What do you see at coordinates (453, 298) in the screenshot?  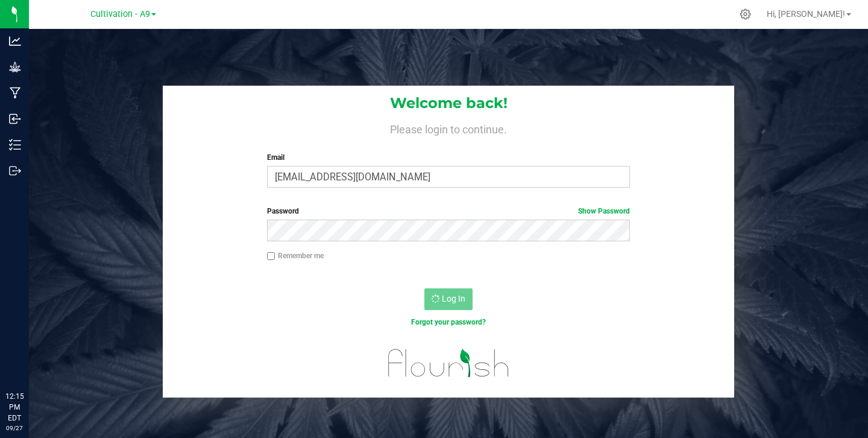 I see `span: Log In` at bounding box center [453, 298].